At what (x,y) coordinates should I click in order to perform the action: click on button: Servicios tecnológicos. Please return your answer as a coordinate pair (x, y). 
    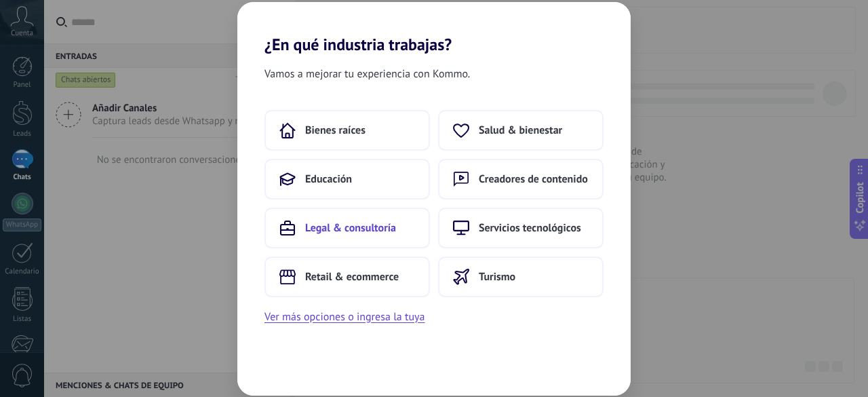
    Looking at the image, I should click on (521, 228).